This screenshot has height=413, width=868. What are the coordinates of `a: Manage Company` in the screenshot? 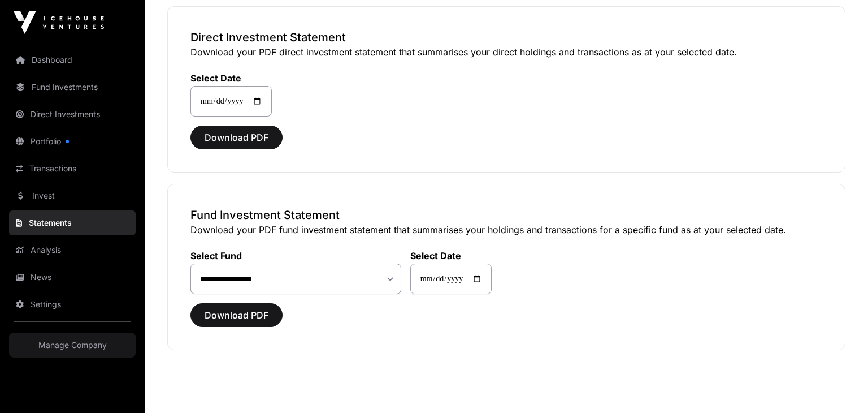 It's located at (72, 345).